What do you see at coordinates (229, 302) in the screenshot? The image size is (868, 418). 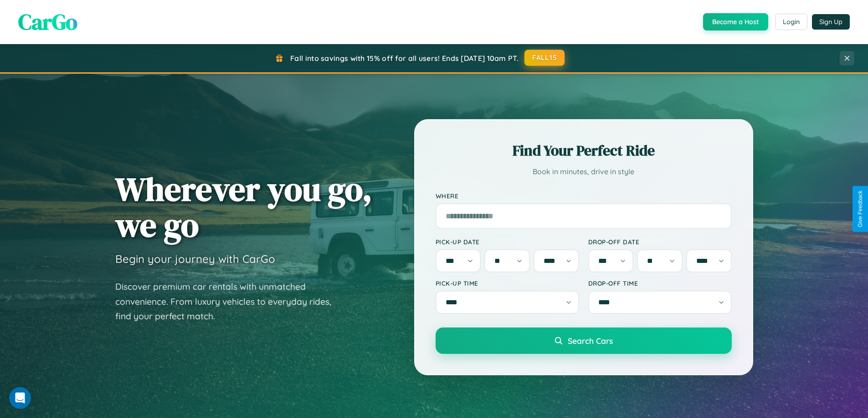 I see `p: Discover premium car rentals with unmatched convenience. From luxury vehicles to everyday rides, ...` at bounding box center [229, 302].